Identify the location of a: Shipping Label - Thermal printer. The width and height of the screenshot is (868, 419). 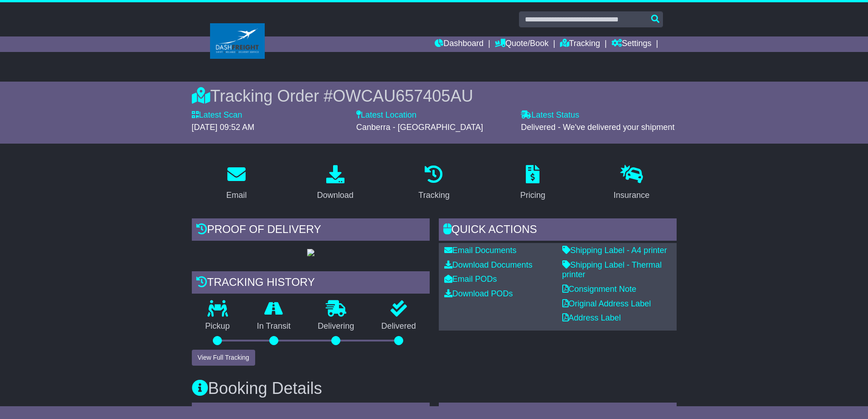
(612, 270).